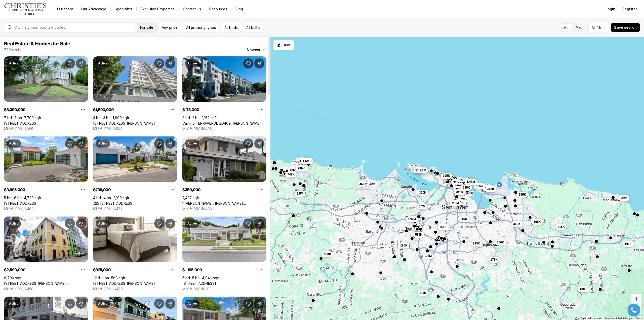 The height and width of the screenshot is (320, 644). I want to click on span: 525K, so click(479, 186).